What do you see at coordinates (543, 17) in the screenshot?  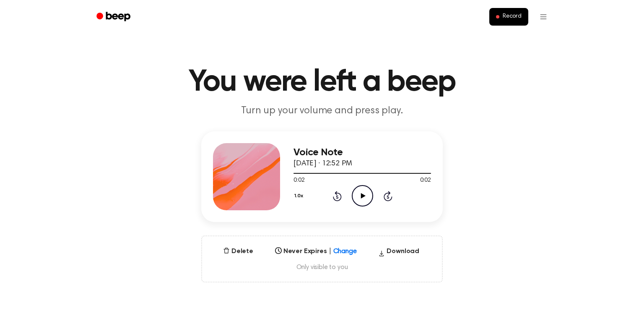 I see `button: Open menu` at bounding box center [543, 17].